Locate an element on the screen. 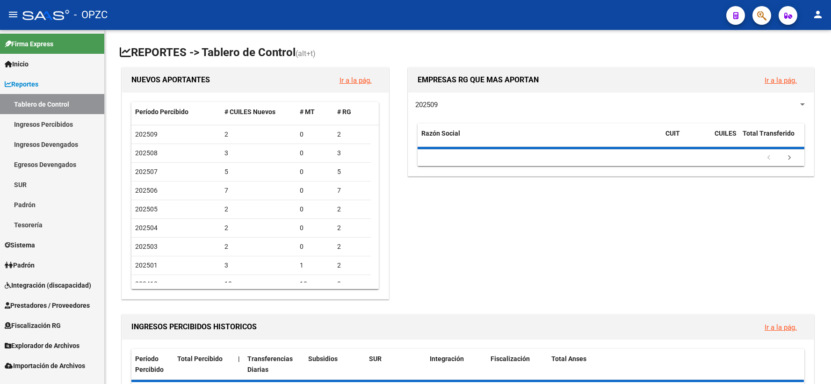 This screenshot has height=384, width=831. span: Prestadores / Proveedores is located at coordinates (47, 305).